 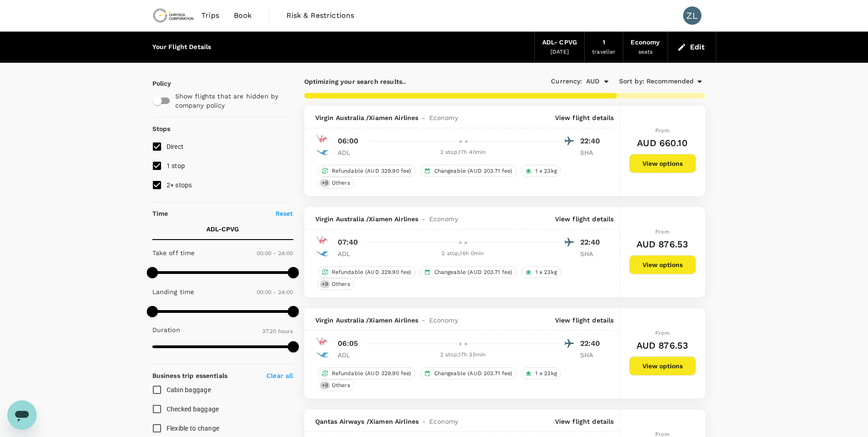 What do you see at coordinates (367, 320) in the screenshot?
I see `span: Virgin Australia / Xiamen Airlines` at bounding box center [367, 320].